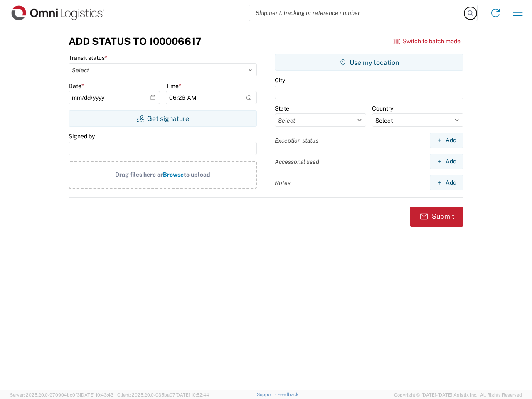  I want to click on button: Use my location, so click(369, 63).